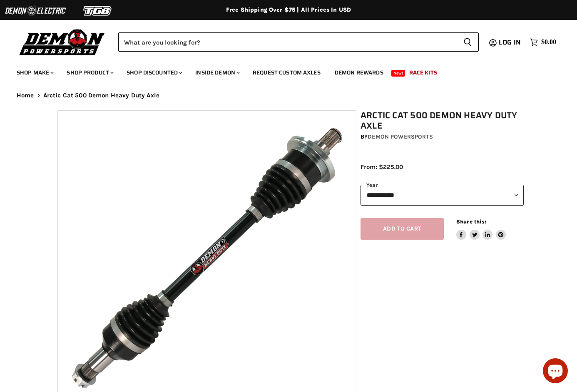 Image resolution: width=577 pixels, height=392 pixels. I want to click on div: by, so click(442, 137).